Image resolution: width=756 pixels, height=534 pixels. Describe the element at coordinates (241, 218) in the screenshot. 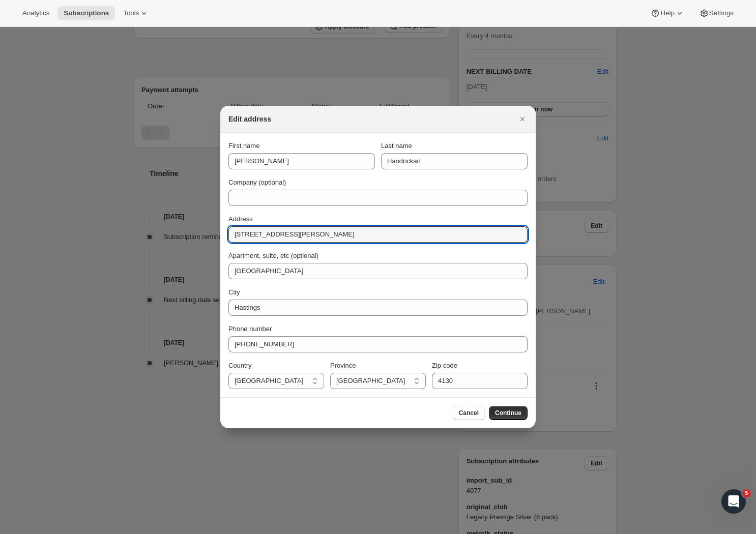

I see `span: Address` at that location.